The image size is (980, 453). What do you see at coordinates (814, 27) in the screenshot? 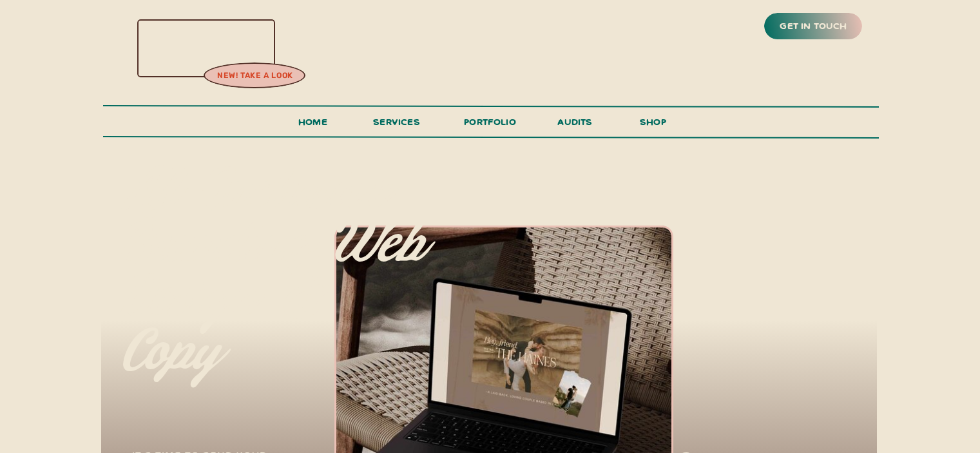
I see `a: get in touch` at bounding box center [814, 27].